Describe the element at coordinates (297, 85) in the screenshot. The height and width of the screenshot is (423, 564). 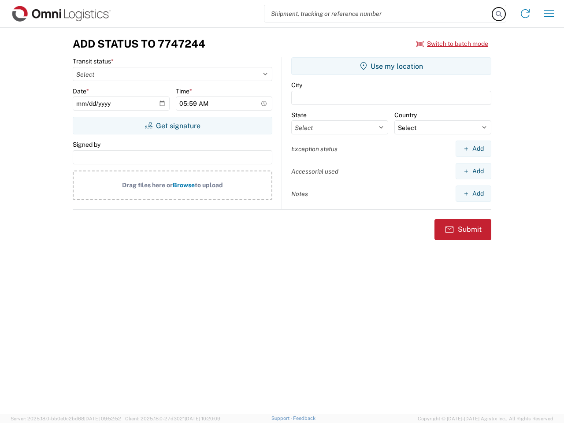
I see `label: City` at that location.